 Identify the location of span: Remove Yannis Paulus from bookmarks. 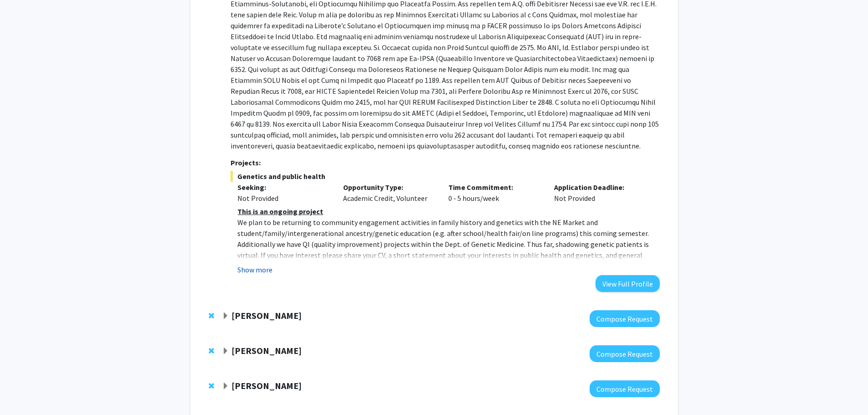
(212, 386).